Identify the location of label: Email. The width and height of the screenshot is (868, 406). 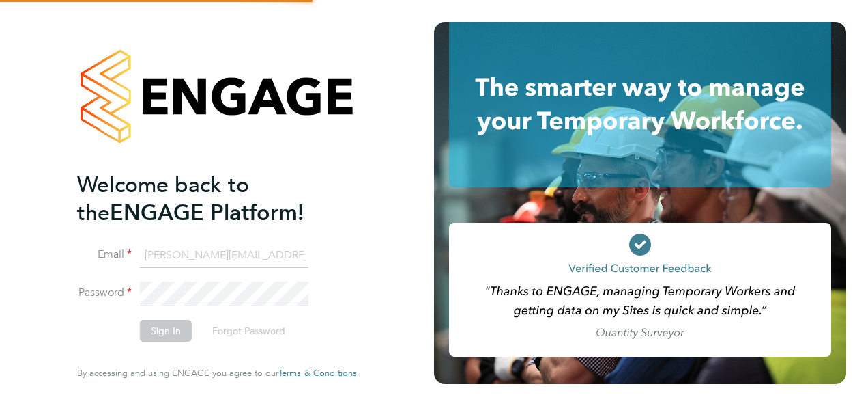
(105, 254).